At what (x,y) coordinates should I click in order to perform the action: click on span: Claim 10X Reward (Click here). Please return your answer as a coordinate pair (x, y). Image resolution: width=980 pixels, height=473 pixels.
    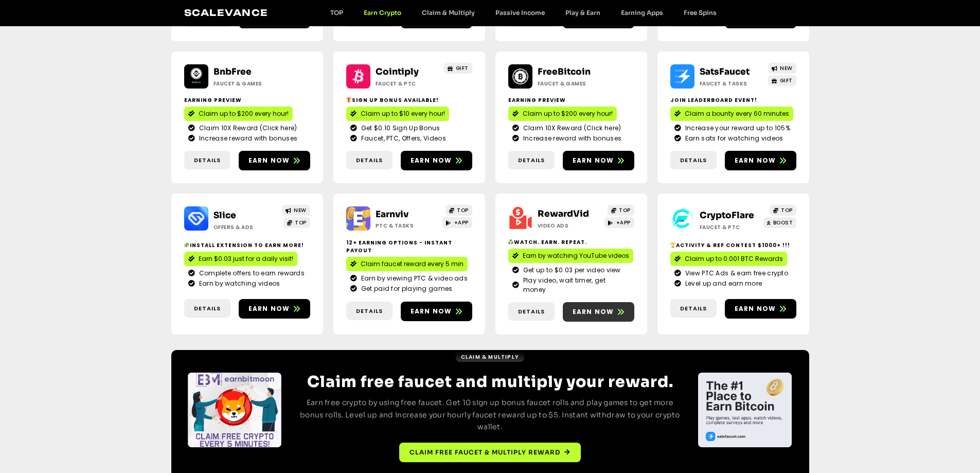
    Looking at the image, I should click on (571, 128).